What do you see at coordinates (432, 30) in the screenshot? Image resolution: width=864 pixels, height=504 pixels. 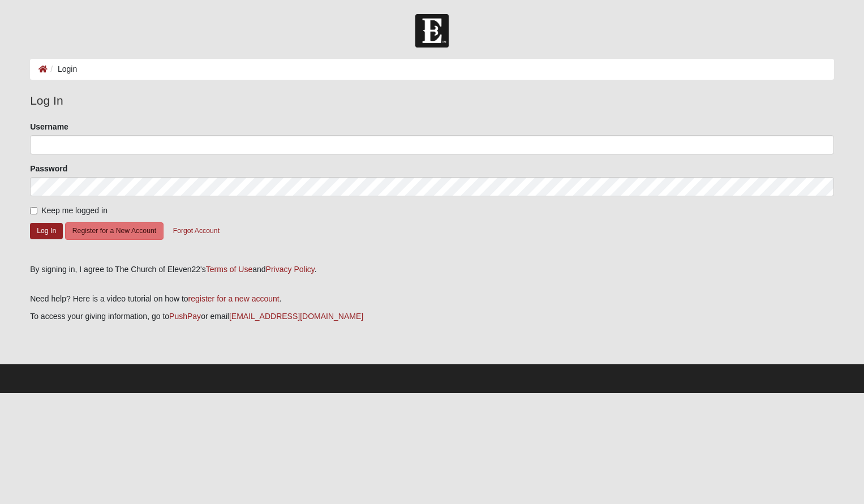 I see `img: Church of Eleven22 Logo` at bounding box center [432, 30].